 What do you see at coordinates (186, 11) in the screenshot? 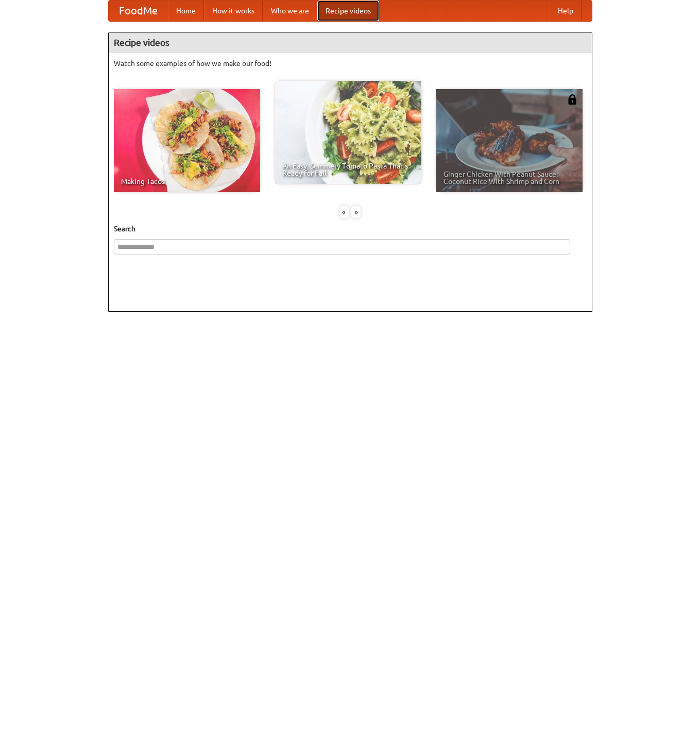
I see `a: Home` at bounding box center [186, 11].